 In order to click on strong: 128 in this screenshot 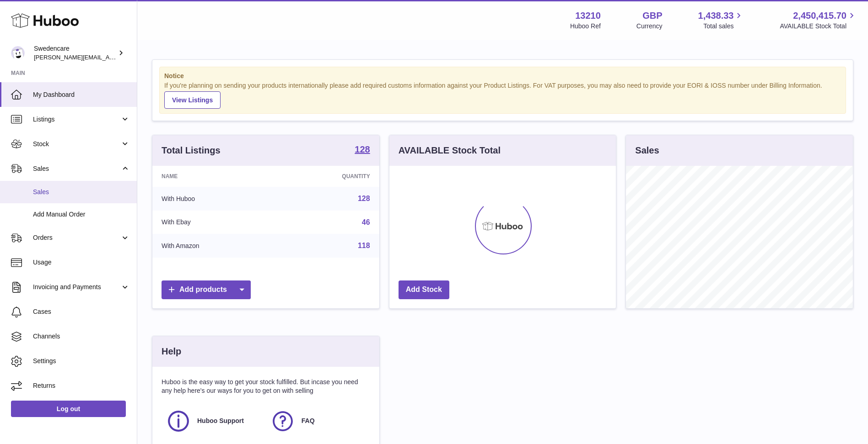, I will do `click(362, 150)`.